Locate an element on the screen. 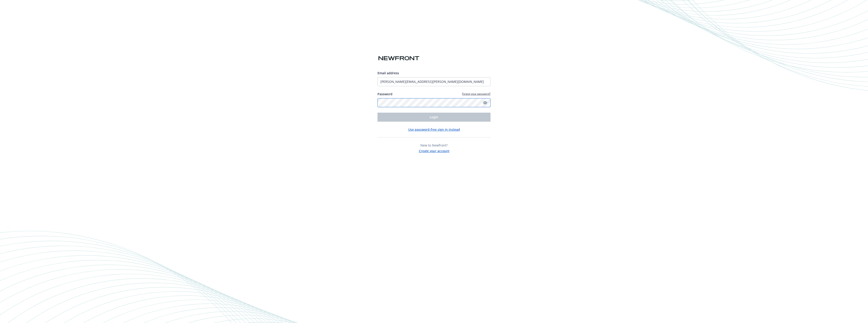 The image size is (868, 323). a: Show password is located at coordinates (485, 102).